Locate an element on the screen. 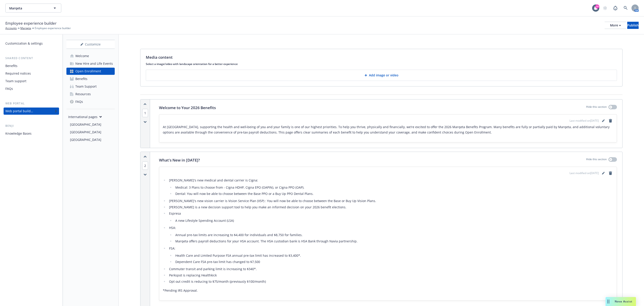 The width and height of the screenshot is (644, 306). span: Nova Assist is located at coordinates (624, 301).